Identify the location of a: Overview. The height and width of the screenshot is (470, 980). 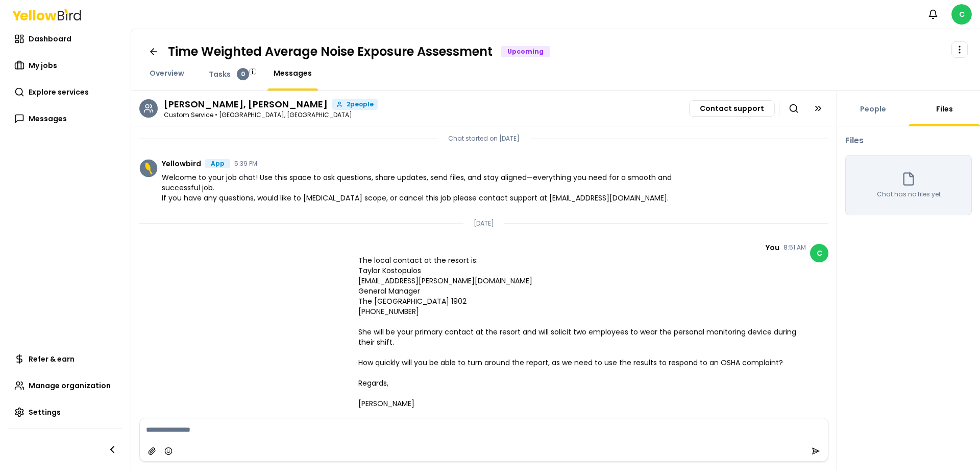
(167, 73).